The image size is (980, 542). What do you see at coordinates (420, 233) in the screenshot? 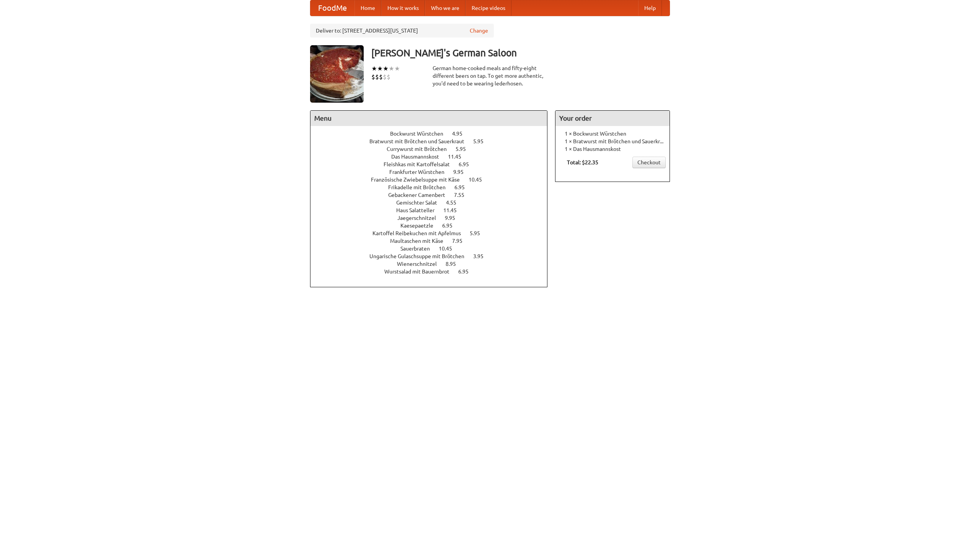
I see `span: Kartoffel Reibekuchen mit Apfelmus` at bounding box center [420, 233].